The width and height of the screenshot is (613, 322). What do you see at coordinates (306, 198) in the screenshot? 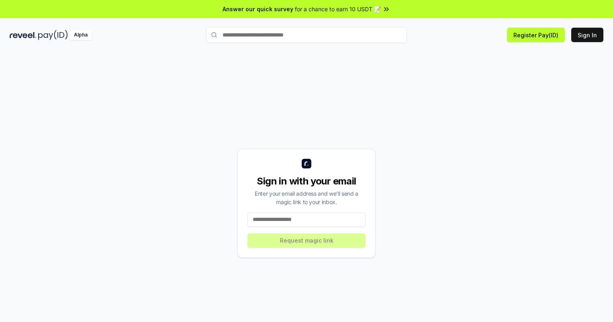
I see `div: Enter your email address and we’ll send a magic link to your inbox.` at bounding box center [306, 198].